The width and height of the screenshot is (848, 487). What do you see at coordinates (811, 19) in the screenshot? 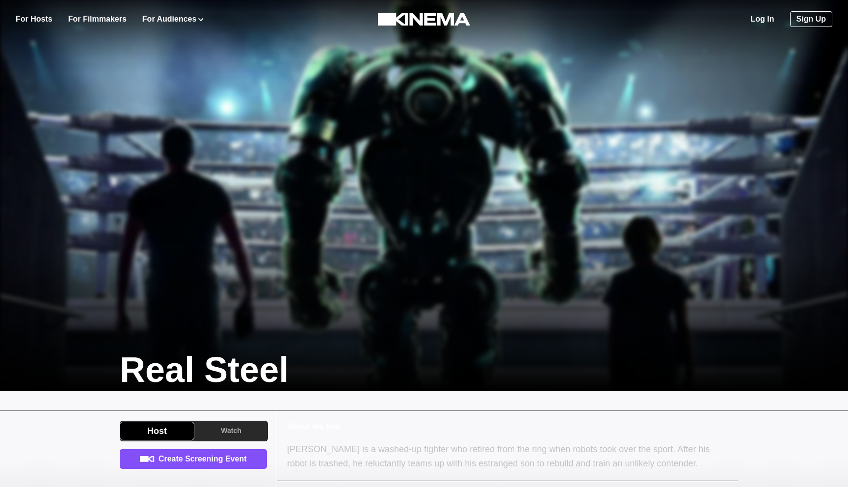
I see `a: Sign Up` at bounding box center [811, 19].